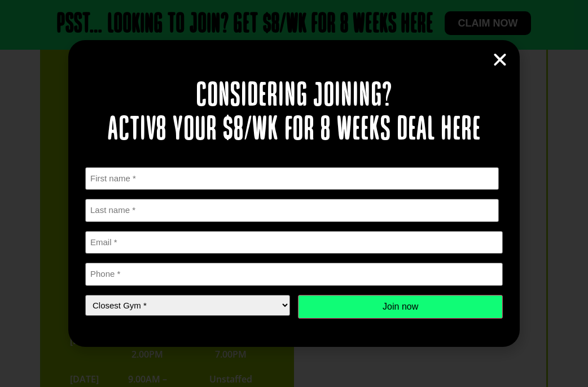 This screenshot has width=588, height=387. What do you see at coordinates (292, 179) in the screenshot?
I see `input: First name *` at bounding box center [292, 179].